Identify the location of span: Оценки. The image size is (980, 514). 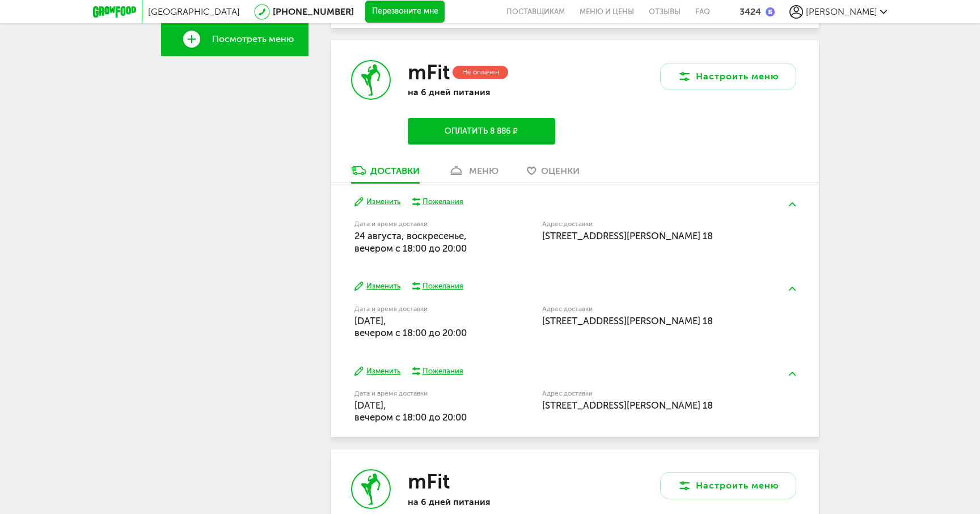
(560, 170).